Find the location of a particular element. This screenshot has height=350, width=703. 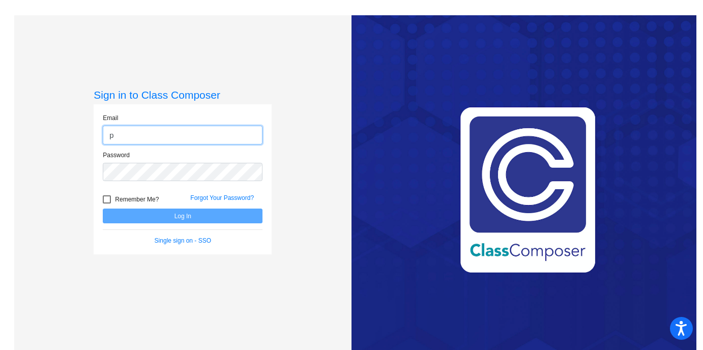

label: Password is located at coordinates (116, 155).